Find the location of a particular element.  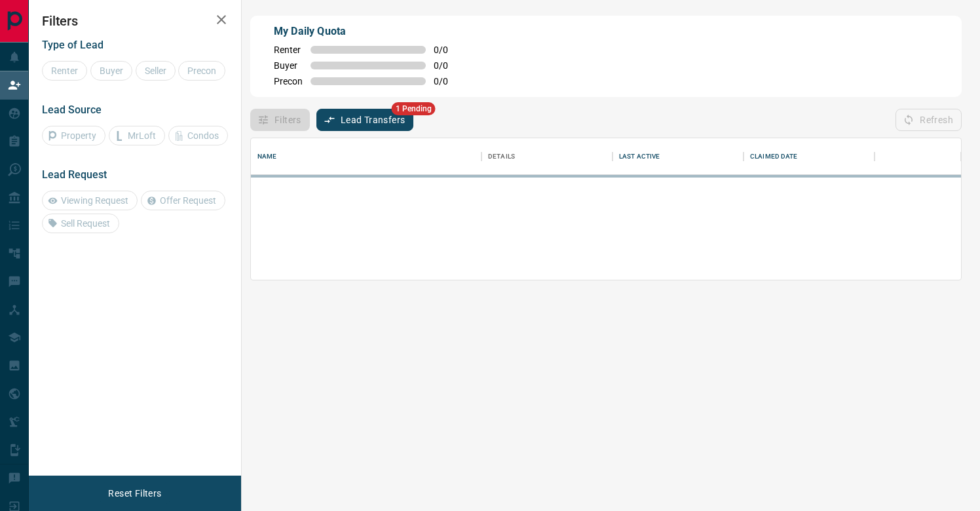

span: Lead Source is located at coordinates (71, 110).